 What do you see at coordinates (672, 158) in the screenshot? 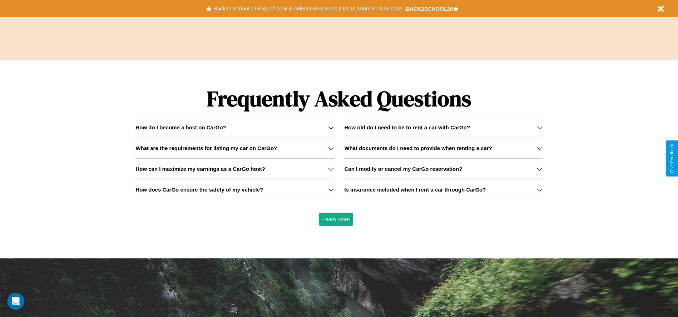
I see `div: Give Feedback` at bounding box center [672, 158].